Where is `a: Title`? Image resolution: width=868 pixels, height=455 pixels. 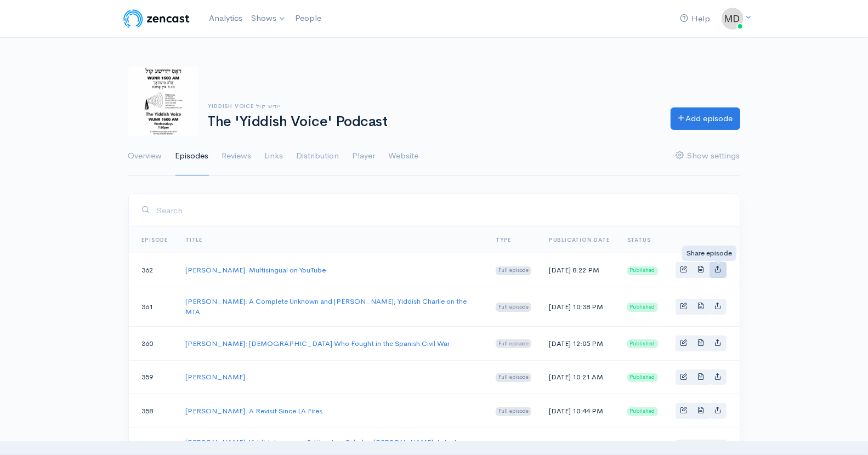 a: Title is located at coordinates (194, 240).